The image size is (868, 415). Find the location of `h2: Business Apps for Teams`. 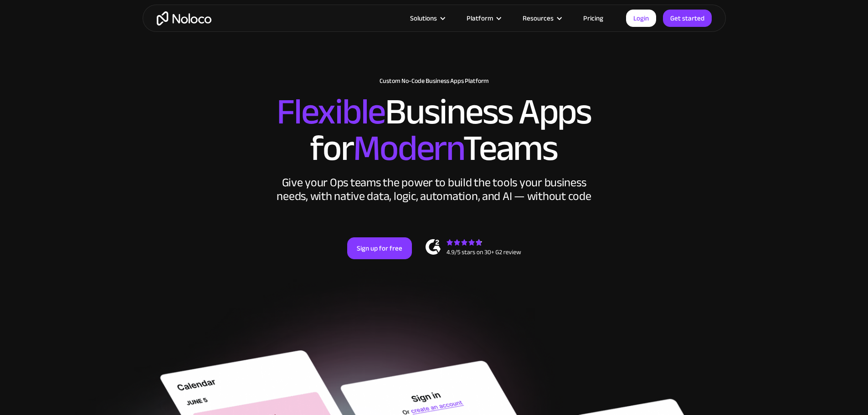

h2: Business Apps for Teams is located at coordinates (434, 130).